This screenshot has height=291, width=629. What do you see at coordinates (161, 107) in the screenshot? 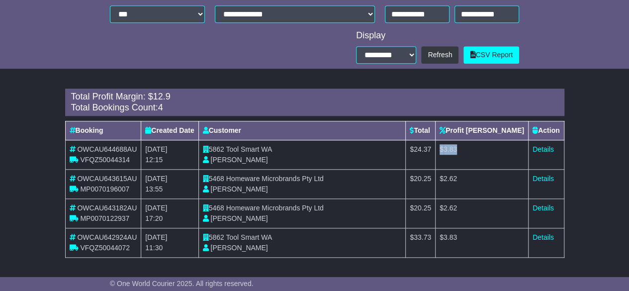
I see `span: 4` at bounding box center [161, 107].